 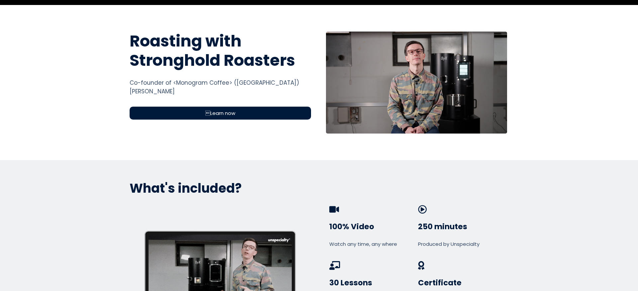 What do you see at coordinates (372, 283) in the screenshot?
I see `h3: 30 Lessons` at bounding box center [372, 283].